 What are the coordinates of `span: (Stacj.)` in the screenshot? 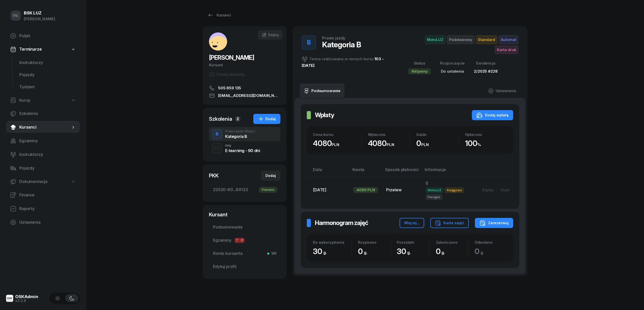 It's located at (250, 131).